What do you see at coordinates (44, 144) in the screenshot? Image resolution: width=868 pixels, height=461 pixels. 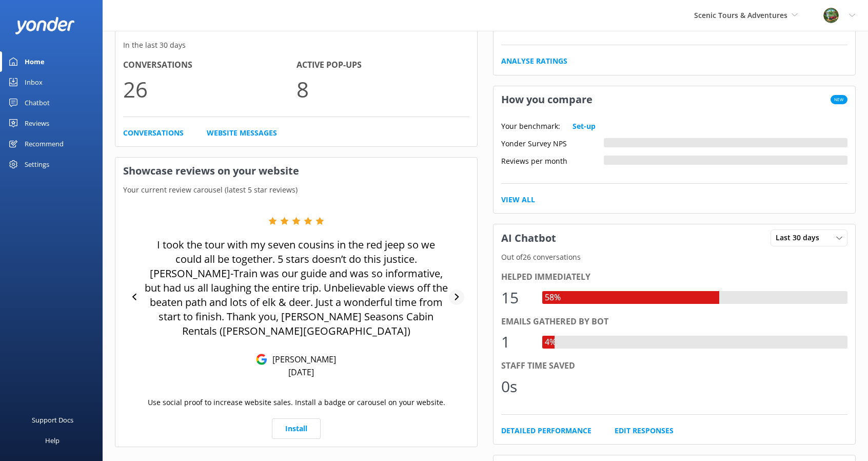 I see `div: Recommend` at bounding box center [44, 144].